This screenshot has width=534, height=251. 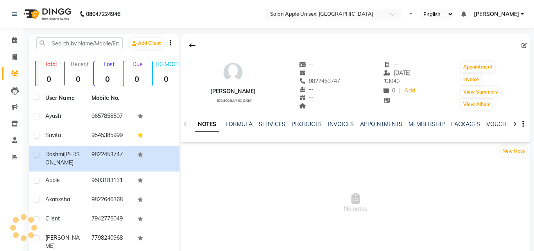 What do you see at coordinates (64, 98) in the screenshot?
I see `th: User Name` at bounding box center [64, 98].